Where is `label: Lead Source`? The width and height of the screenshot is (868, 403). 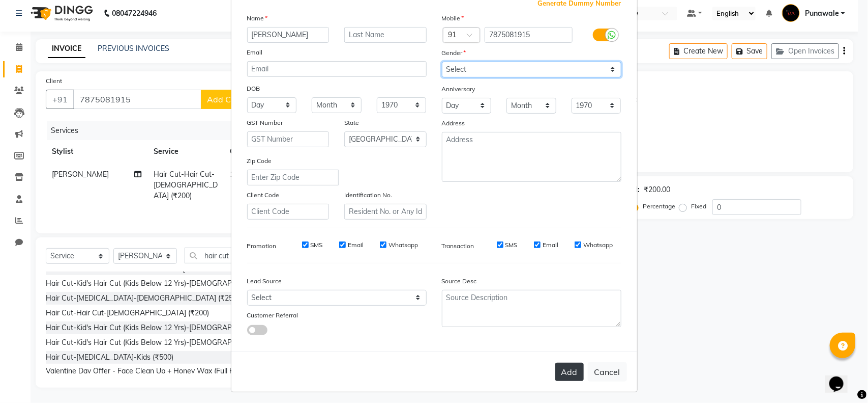 label: Lead Source is located at coordinates (264, 281).